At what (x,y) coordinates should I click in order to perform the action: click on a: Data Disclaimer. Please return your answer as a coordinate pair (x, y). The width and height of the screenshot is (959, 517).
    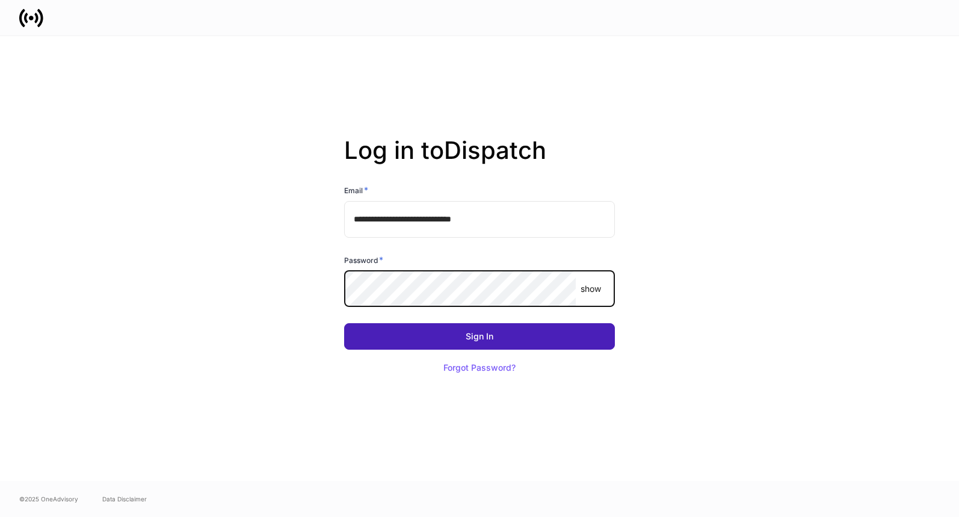
    Looking at the image, I should click on (125, 499).